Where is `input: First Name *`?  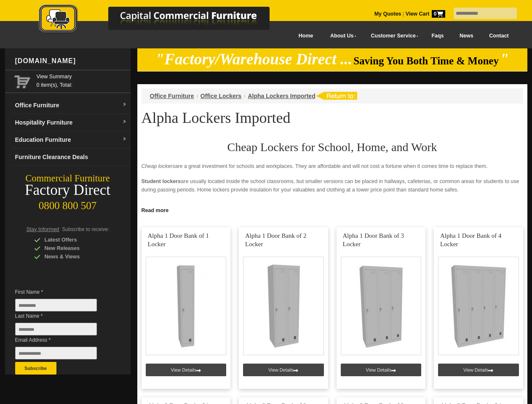
input: First Name * is located at coordinates (56, 305).